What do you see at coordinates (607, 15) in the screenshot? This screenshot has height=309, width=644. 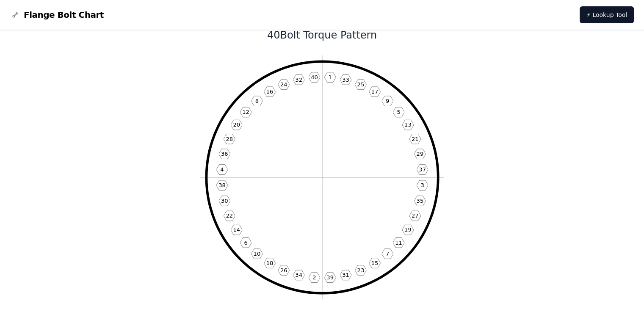 I see `a: ⚡ Lookup Tool` at bounding box center [607, 15].